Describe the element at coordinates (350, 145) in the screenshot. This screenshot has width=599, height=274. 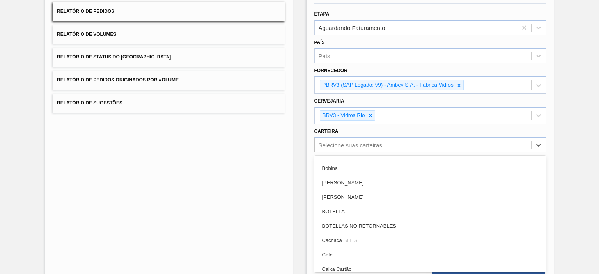
I see `div: Selecione suas carteiras` at that location.